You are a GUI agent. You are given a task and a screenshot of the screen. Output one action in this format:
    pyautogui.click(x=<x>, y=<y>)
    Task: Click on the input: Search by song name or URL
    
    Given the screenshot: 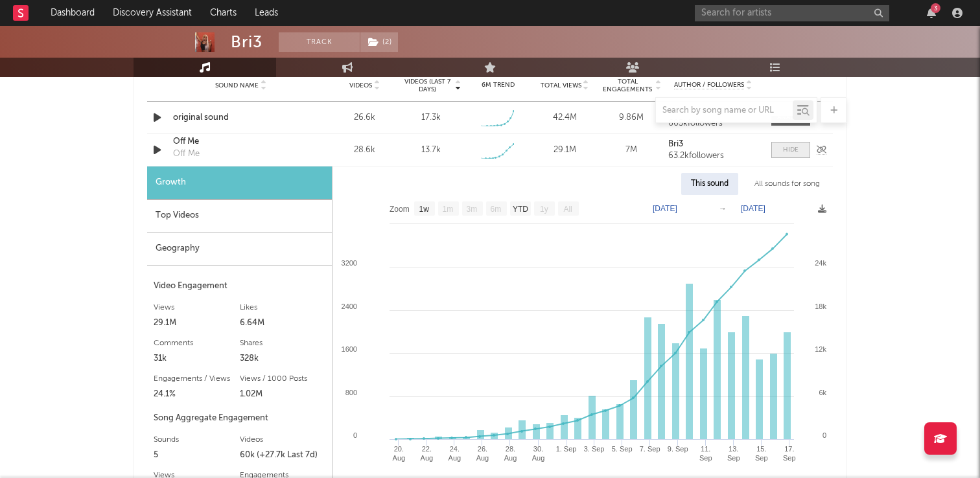 What is the action you would take?
    pyautogui.click(x=724, y=111)
    